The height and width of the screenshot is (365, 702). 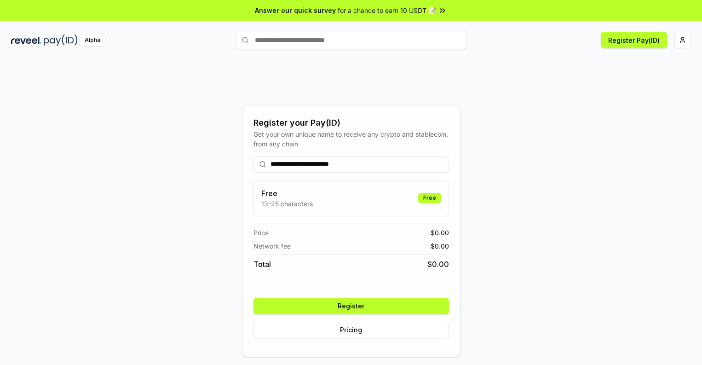 I want to click on img: reveel_dark, so click(x=26, y=40).